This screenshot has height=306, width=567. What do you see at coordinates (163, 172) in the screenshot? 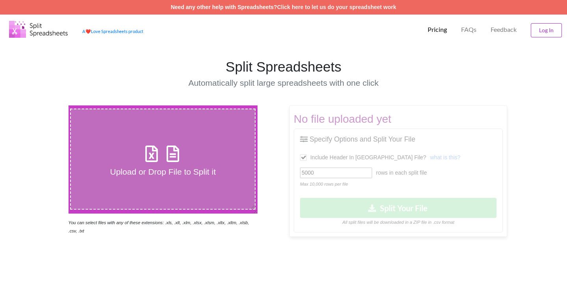
I see `h4: Upload or Drop File to Split it` at bounding box center [163, 172].